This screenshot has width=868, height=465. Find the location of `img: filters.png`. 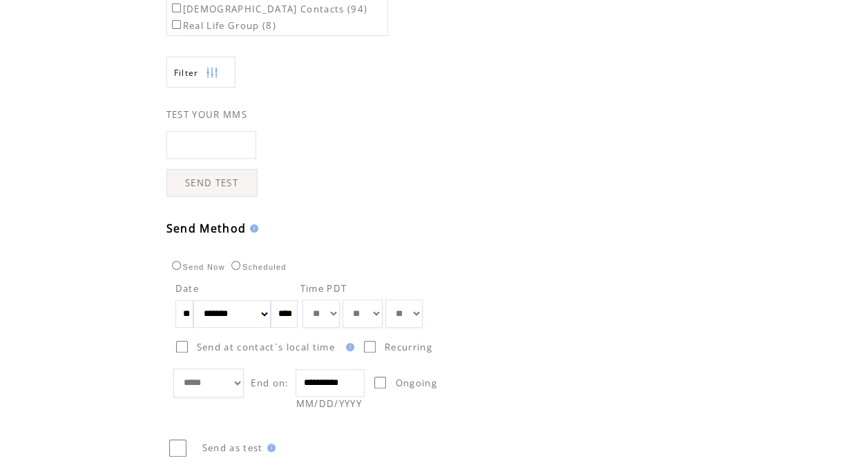

img: filters.png is located at coordinates (212, 73).